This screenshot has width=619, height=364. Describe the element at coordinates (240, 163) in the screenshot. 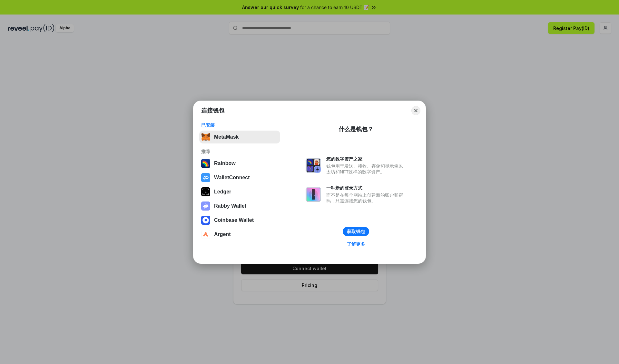

I see `button: Rainbow` at that location.